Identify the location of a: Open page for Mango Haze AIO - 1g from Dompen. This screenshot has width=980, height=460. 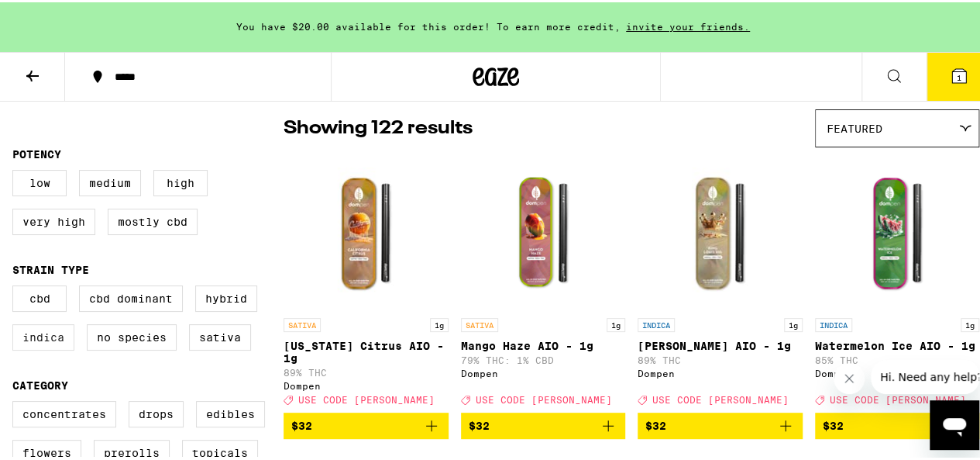
(543, 282).